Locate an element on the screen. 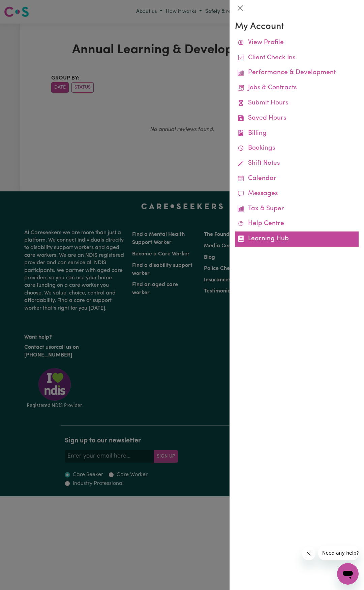  a: Help Centre is located at coordinates (297, 224).